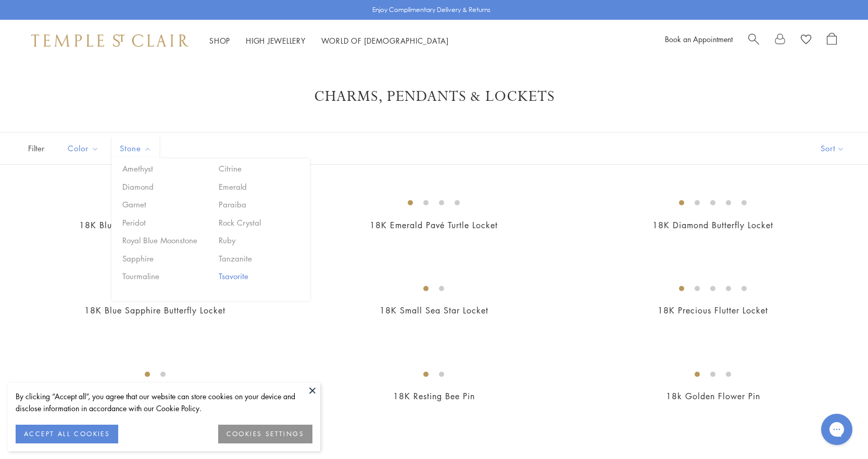 Image resolution: width=868 pixels, height=459 pixels. Describe the element at coordinates (21, 19) in the screenshot. I see `button: Gorgias live chat` at that location.